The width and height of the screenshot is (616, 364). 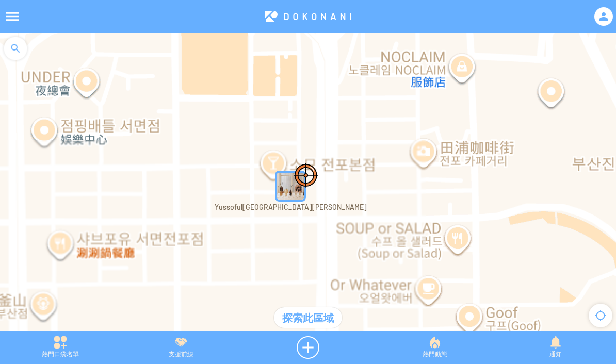 What do you see at coordinates (435, 354) in the screenshot?
I see `font: 熱門動態` at bounding box center [435, 354].